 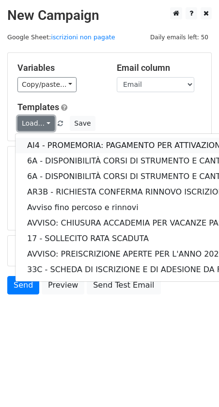 What do you see at coordinates (63, 286) in the screenshot?
I see `a: Preview` at bounding box center [63, 286].